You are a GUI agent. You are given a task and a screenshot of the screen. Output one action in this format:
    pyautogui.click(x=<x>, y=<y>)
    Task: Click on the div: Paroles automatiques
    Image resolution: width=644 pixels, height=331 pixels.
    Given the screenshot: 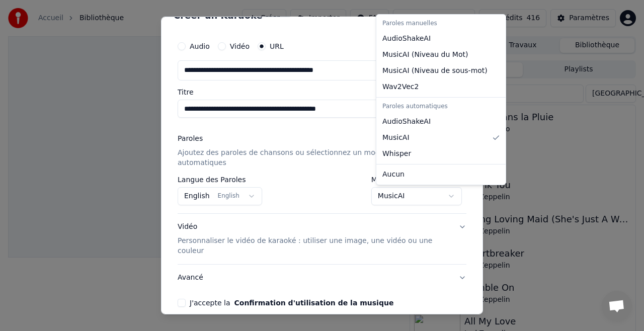 What is the action you would take?
    pyautogui.click(x=441, y=107)
    